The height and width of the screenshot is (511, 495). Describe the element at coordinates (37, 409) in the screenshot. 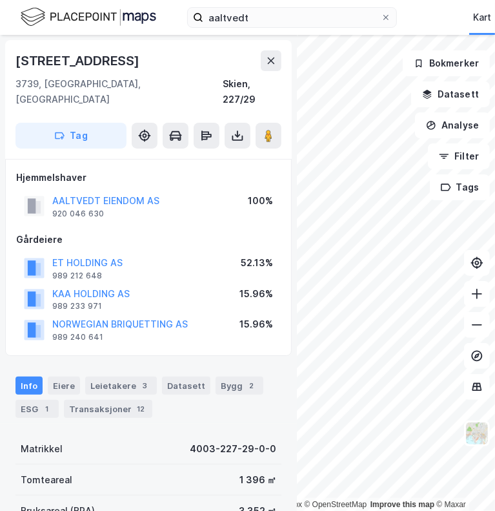

I see `div: ESG` at that location.